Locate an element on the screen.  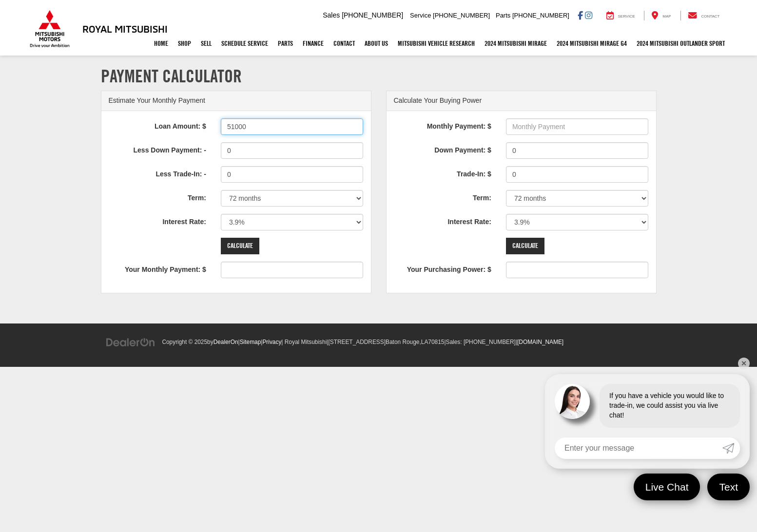
label: Down Payment: $ is located at coordinates (443, 149).